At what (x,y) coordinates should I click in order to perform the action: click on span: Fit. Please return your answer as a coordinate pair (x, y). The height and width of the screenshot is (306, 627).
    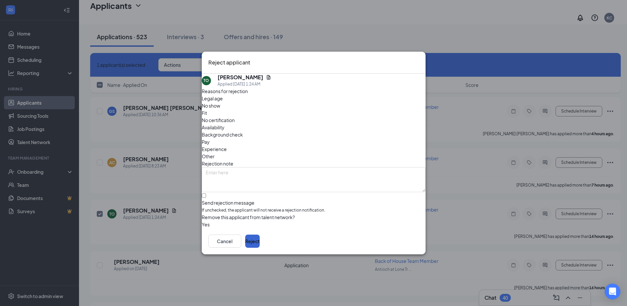
    Looking at the image, I should click on (204, 113).